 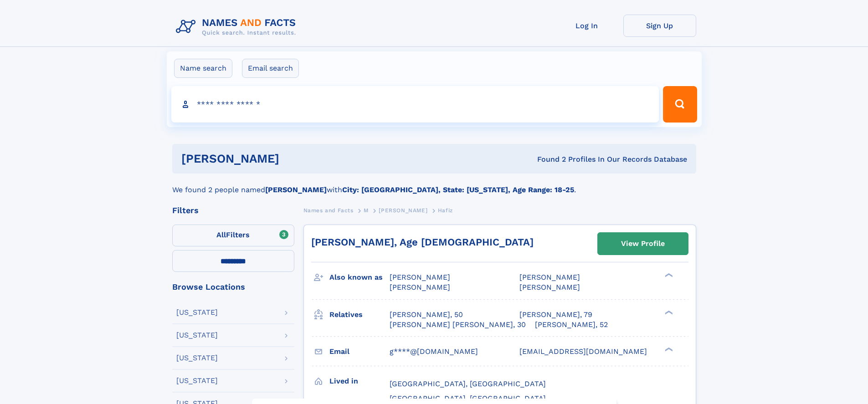 I want to click on label: Filters, so click(x=233, y=236).